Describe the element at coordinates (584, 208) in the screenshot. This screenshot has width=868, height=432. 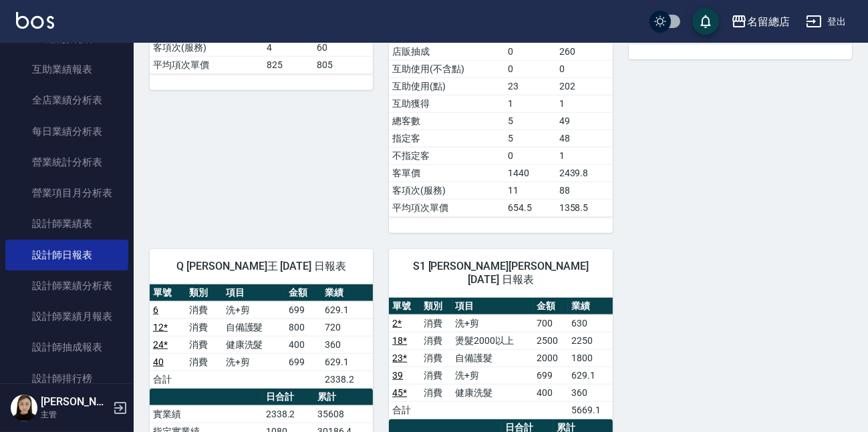
I see `td: 1358.5` at that location.